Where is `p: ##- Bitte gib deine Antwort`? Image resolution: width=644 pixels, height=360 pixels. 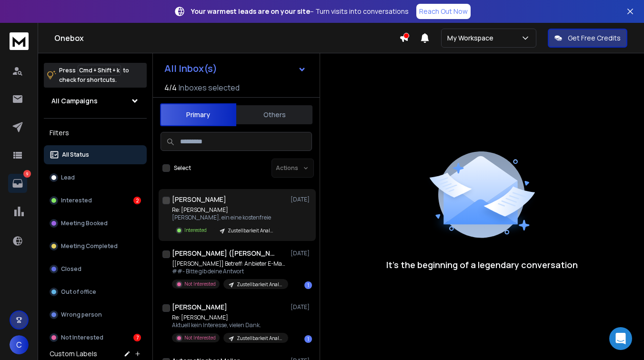
p: ##- Bitte gib deine Antwort is located at coordinates (229, 271).